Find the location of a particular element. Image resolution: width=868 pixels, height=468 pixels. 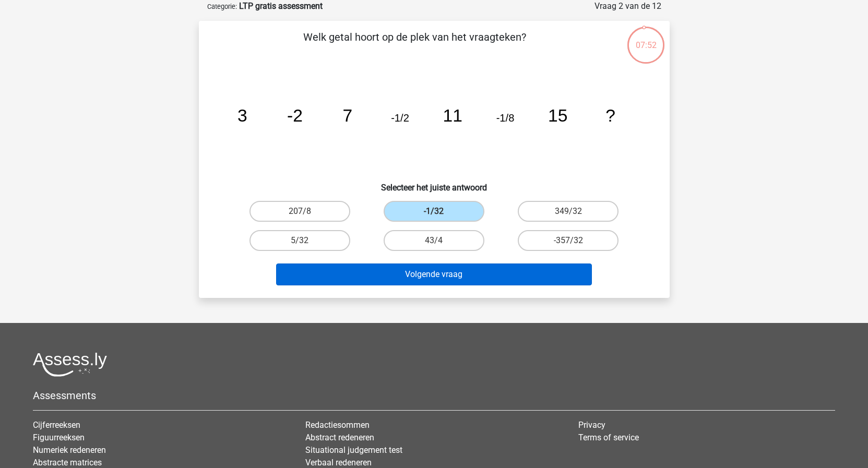

a: Numeriek redeneren is located at coordinates (69, 450).